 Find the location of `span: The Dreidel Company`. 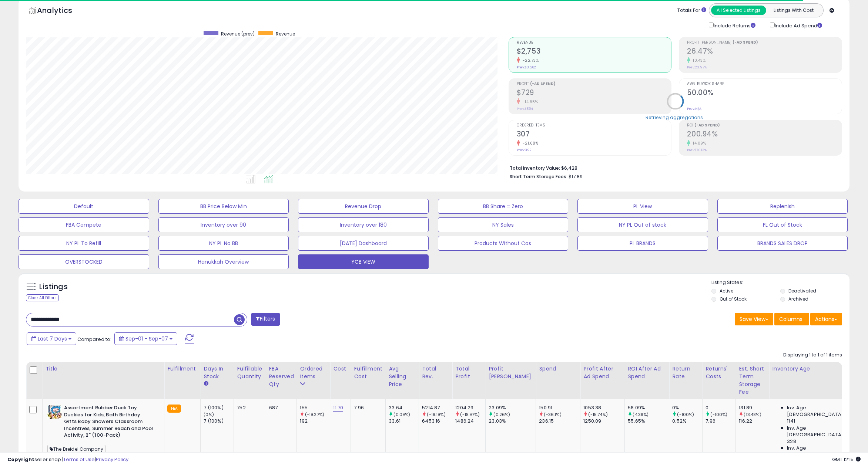

span: The Dreidel Company is located at coordinates (76, 449).